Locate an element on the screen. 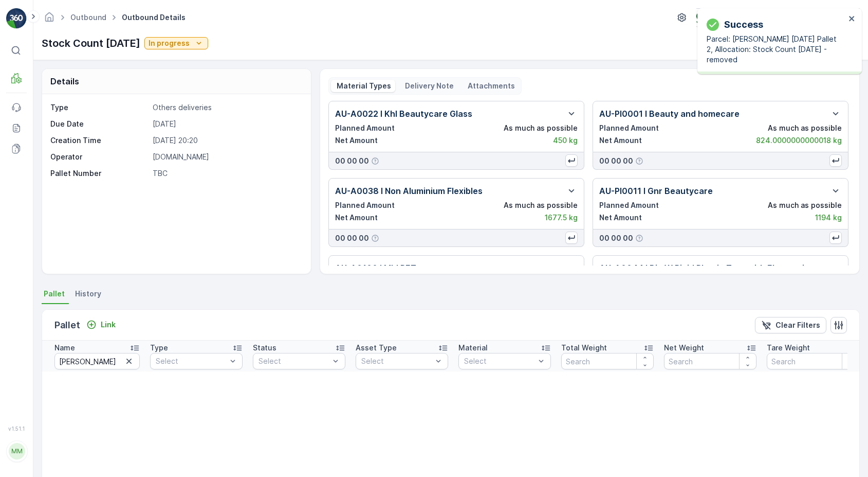 The width and height of the screenshot is (868, 477). p: AU-A0044 I Big W Rigid Plastic Toys with Electronics is located at coordinates (707, 268).